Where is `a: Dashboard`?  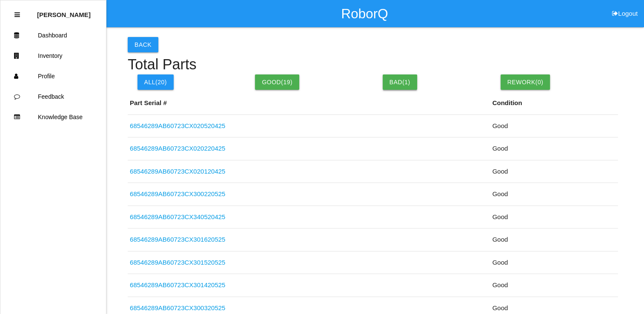
a: Dashboard is located at coordinates (53, 35).